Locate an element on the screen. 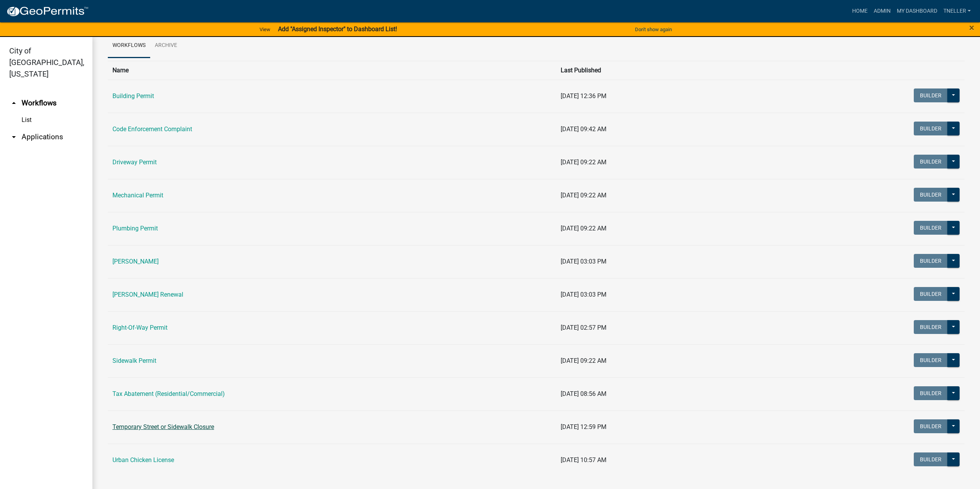 This screenshot has height=489, width=980. a: tneller is located at coordinates (957, 11).